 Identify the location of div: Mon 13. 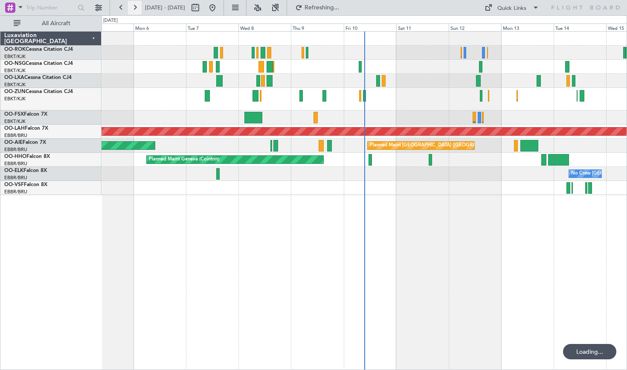
(527, 27).